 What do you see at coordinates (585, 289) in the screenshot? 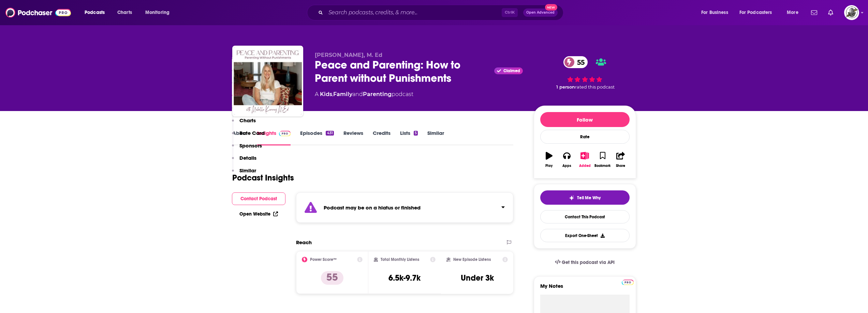
I see `label: My Notes` at bounding box center [585, 289].